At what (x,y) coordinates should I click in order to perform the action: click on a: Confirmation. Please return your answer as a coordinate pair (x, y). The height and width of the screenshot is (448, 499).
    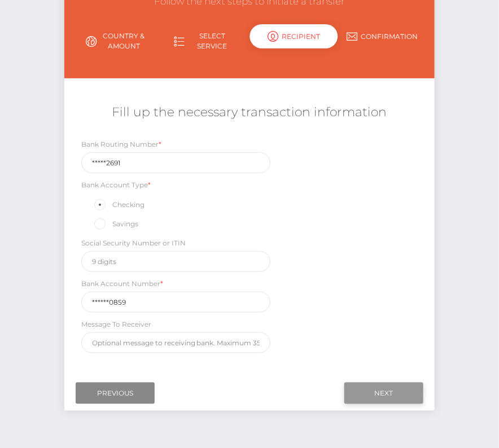
    Looking at the image, I should click on (382, 36).